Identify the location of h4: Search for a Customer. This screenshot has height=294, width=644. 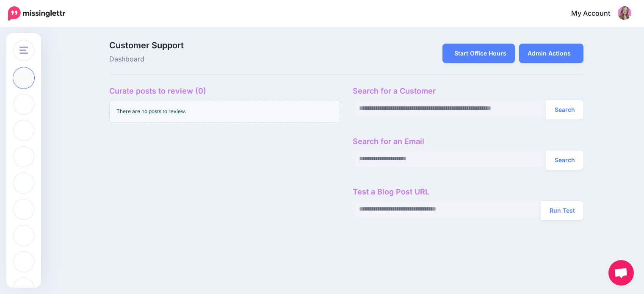
(468, 91).